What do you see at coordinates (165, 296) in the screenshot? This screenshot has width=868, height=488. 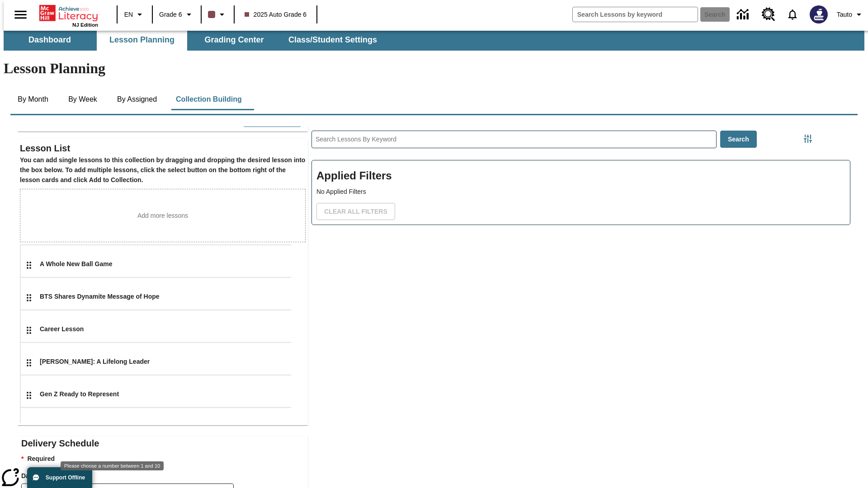 I see `div: BTS Shares Dynamite Message of Hope` at bounding box center [165, 296].